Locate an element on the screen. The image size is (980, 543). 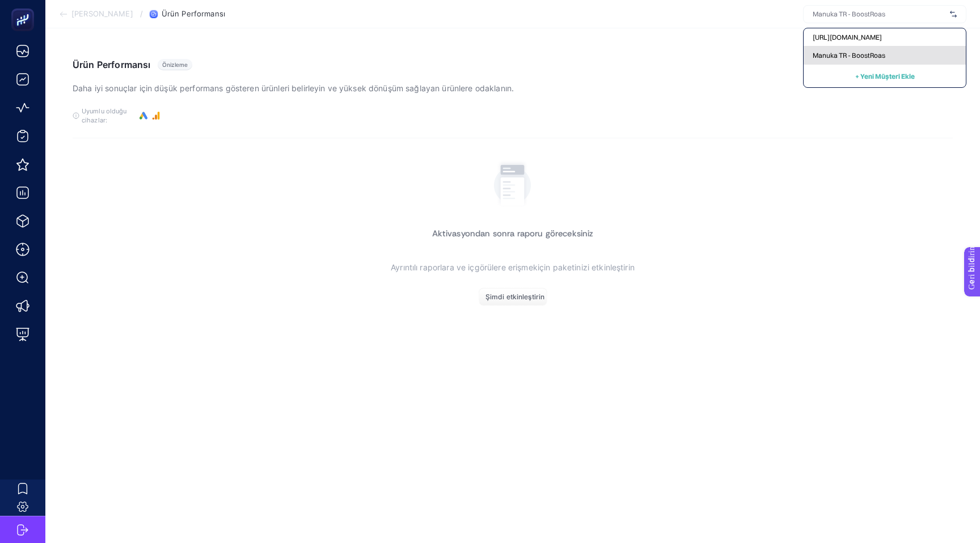
font: Aktivasyondan sonra raporu göreceksiniz is located at coordinates (513, 234).